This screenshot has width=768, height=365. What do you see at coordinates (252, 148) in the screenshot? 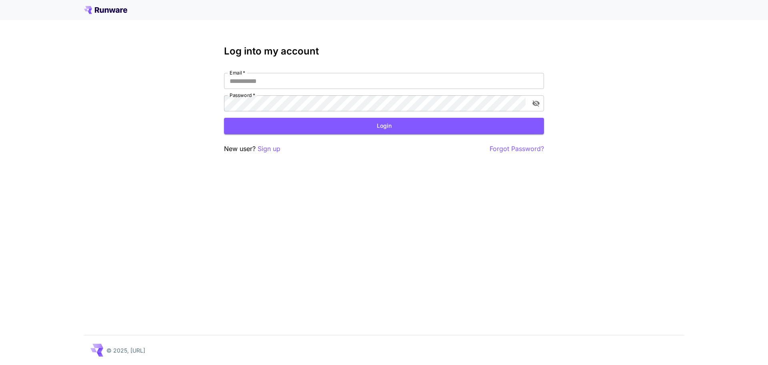
I see `p: New user?` at bounding box center [252, 148].